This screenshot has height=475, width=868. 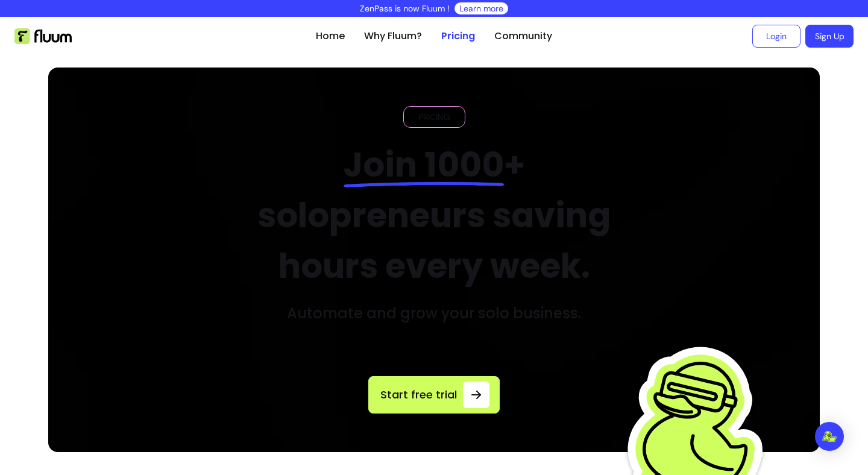 What do you see at coordinates (78, 77) in the screenshot?
I see `div: Domain Overview` at bounding box center [78, 77].